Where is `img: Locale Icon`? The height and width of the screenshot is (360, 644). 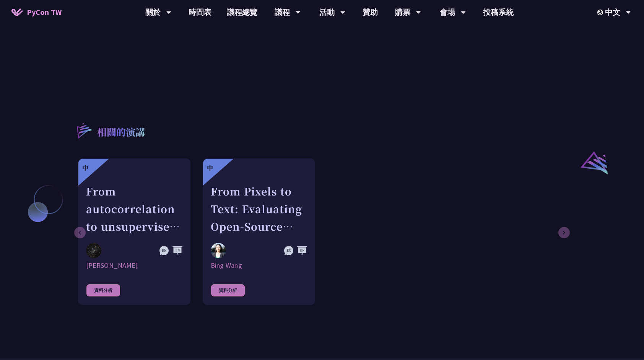
img: Locale Icon is located at coordinates (601, 12).